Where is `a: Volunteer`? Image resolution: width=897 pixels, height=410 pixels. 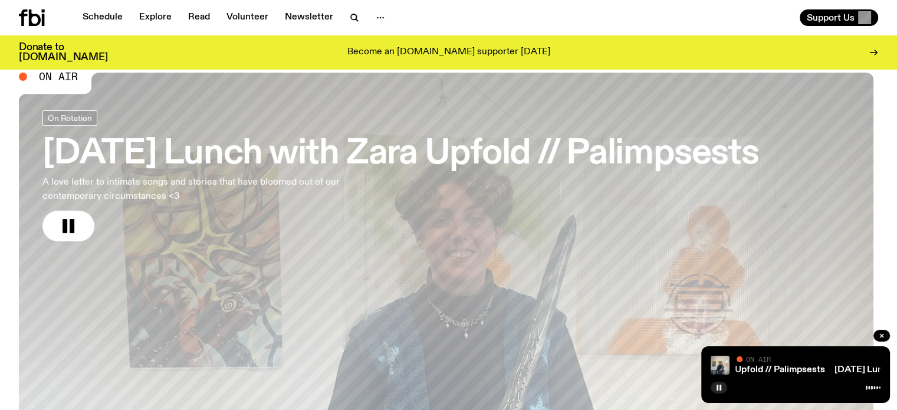
a: Volunteer is located at coordinates (247, 18).